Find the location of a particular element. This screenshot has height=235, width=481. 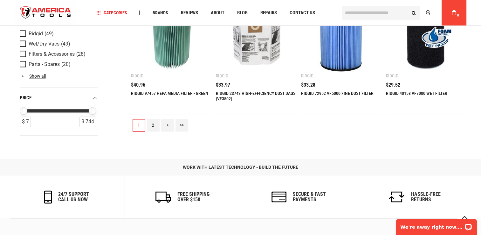

h6: secure & fast payments is located at coordinates (309, 196).